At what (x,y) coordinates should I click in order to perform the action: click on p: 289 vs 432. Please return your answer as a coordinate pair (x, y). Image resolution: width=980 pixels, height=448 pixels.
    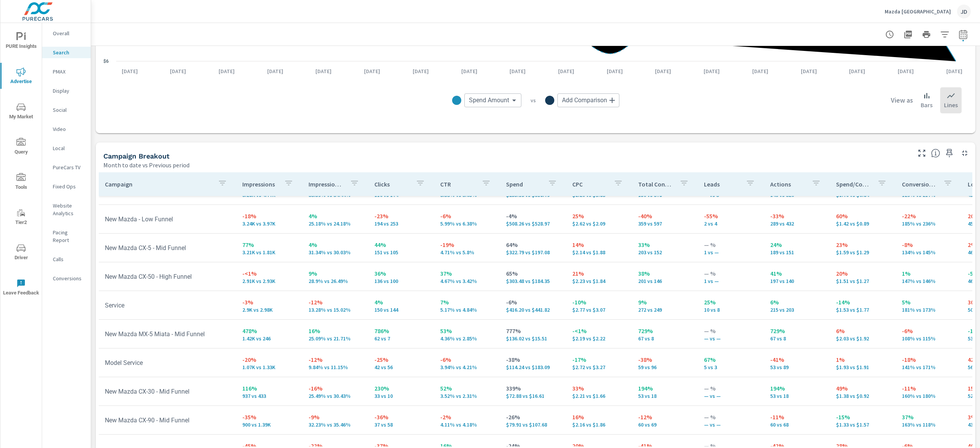
    Looking at the image, I should click on (797, 224).